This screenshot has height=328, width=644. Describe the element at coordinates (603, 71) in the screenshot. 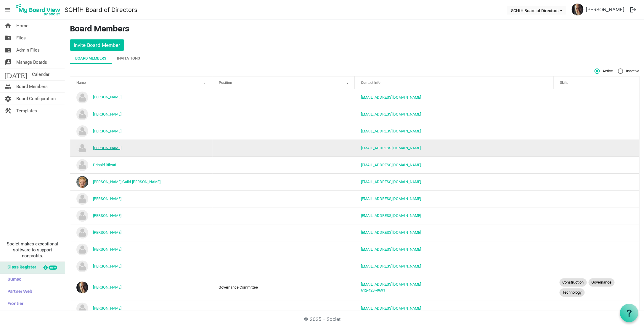

I see `span: Active` at that location.